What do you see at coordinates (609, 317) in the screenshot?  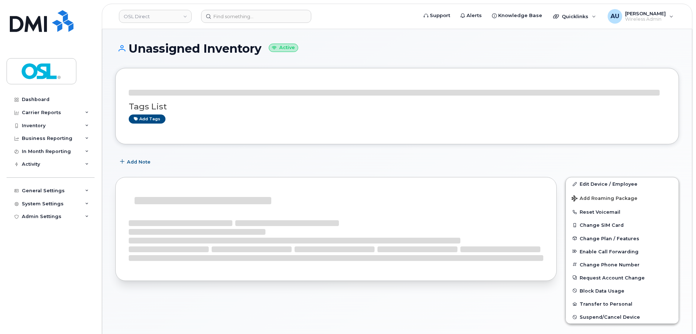 I see `span: Suspend/Cancel Device` at bounding box center [609, 317].